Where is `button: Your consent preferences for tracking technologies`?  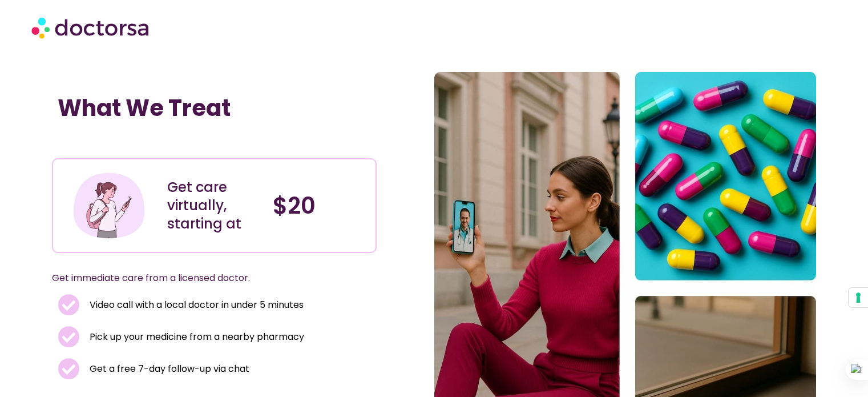 button: Your consent preferences for tracking technologies is located at coordinates (859, 298).